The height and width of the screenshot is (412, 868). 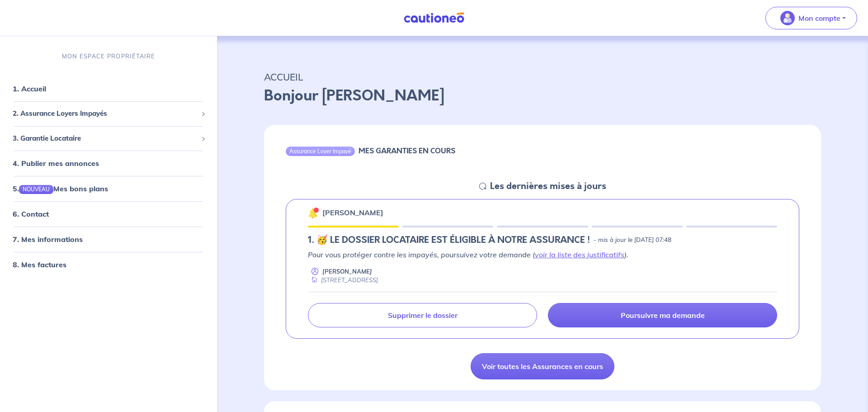 I want to click on a: 7. Mes informations, so click(x=47, y=239).